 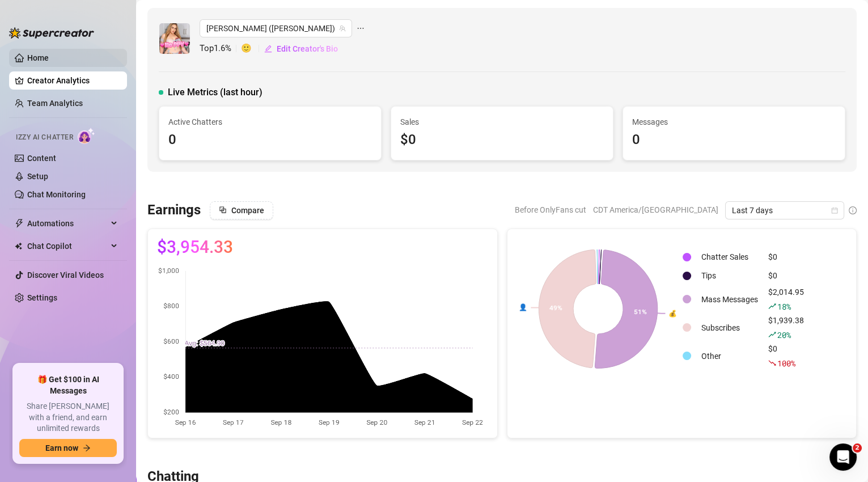 What do you see at coordinates (360, 28) in the screenshot?
I see `span: ellipsis` at bounding box center [360, 28].